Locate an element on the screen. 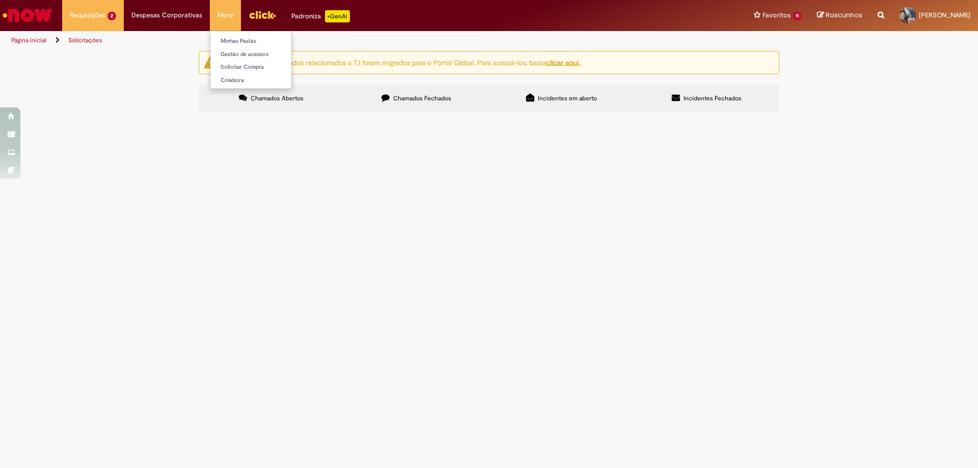 This screenshot has width=978, height=468. span: 2 is located at coordinates (112, 16).